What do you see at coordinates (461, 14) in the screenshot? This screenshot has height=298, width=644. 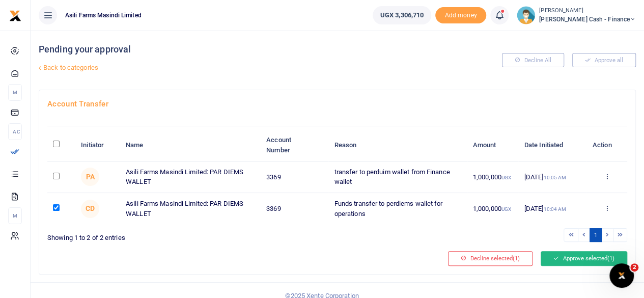 I see `a: Add money` at bounding box center [461, 14].